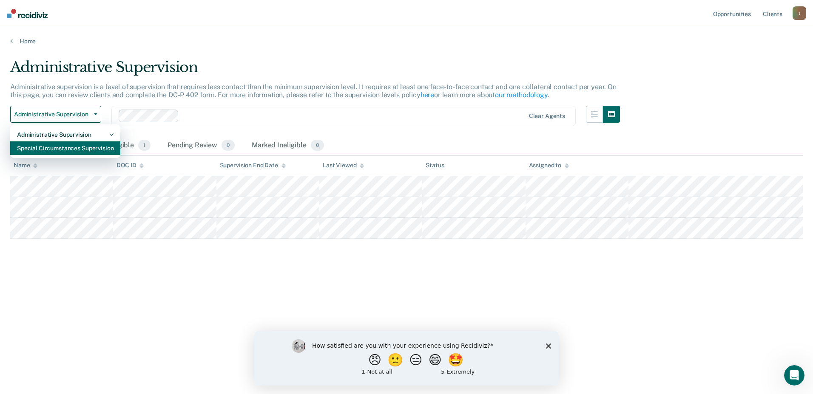 The width and height of the screenshot is (813, 394). I want to click on button: Administrative Supervision, so click(56, 114).